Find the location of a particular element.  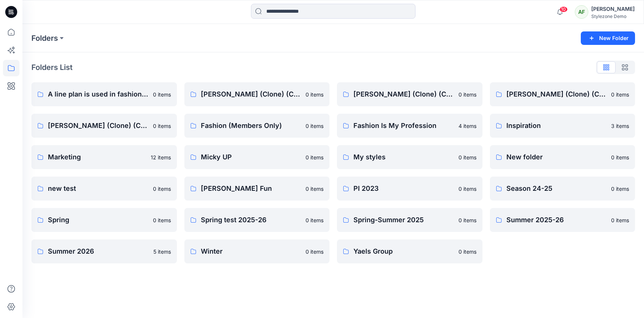

a: Fashion Is My Profession4 items is located at coordinates (409, 126).